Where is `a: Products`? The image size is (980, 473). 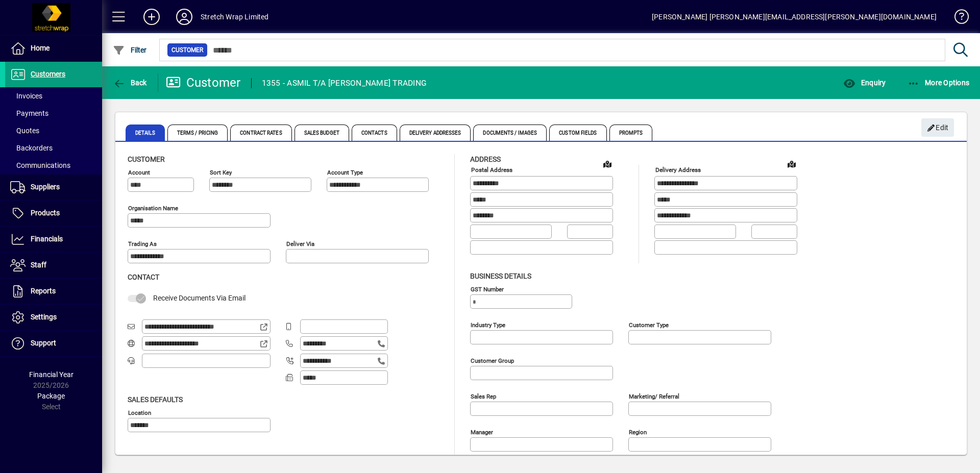
a: Products is located at coordinates (53, 213).